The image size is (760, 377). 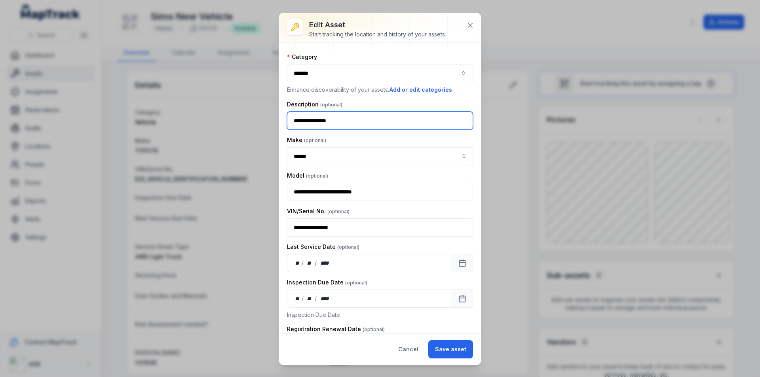 I want to click on label: VIN/Serial No., so click(x=318, y=211).